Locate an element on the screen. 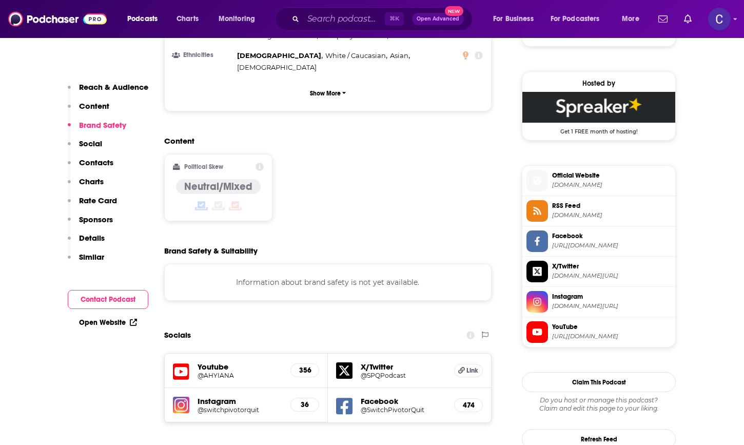 This screenshot has width=744, height=445. a: Charts is located at coordinates (187, 19).